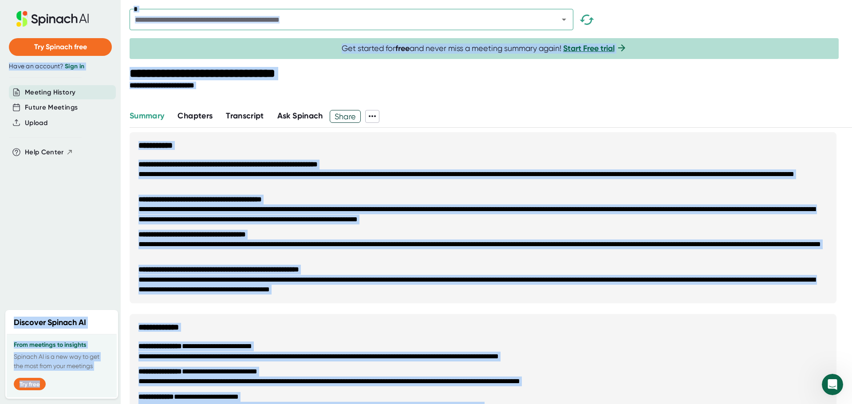  I want to click on b: free, so click(402, 48).